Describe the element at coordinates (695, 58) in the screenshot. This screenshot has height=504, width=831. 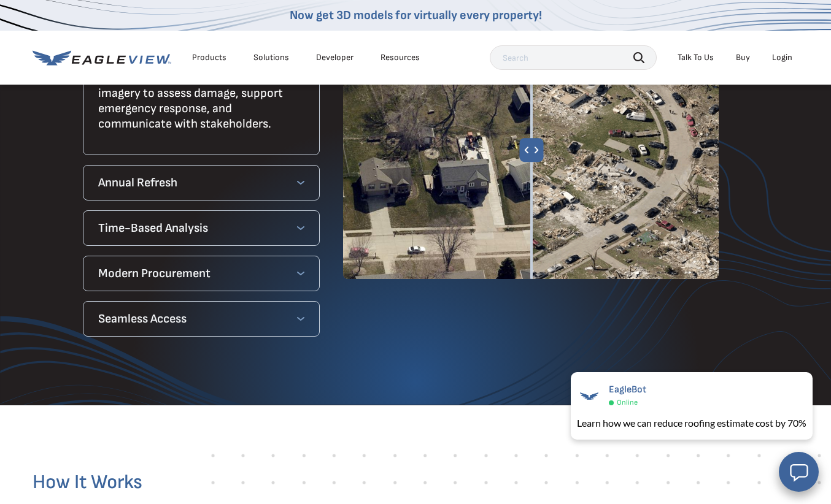
I see `div: Talk To Us` at that location.